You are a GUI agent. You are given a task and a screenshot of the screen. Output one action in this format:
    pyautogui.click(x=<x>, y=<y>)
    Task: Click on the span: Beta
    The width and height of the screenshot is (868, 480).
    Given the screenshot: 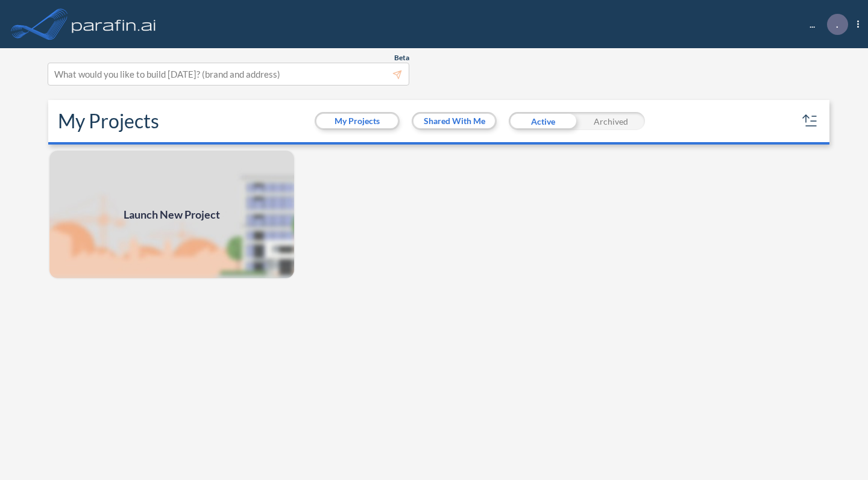 What is the action you would take?
    pyautogui.click(x=401, y=58)
    